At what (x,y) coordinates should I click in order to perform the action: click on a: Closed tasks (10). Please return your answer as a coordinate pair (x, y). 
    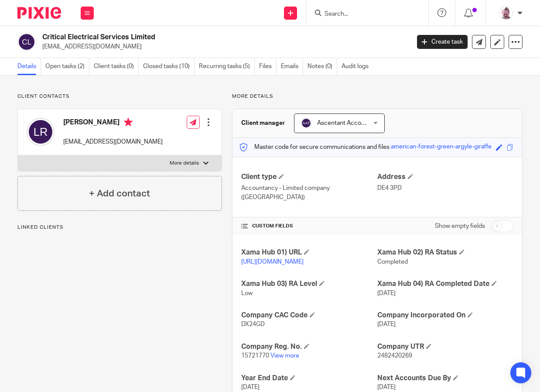
    Looking at the image, I should click on (169, 67).